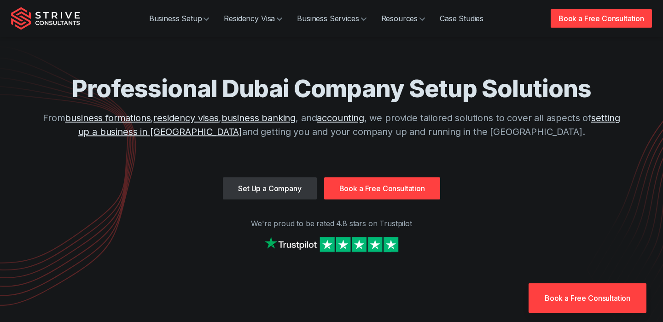 Image resolution: width=663 pixels, height=322 pixels. What do you see at coordinates (108, 118) in the screenshot?
I see `a: business formations` at bounding box center [108, 118].